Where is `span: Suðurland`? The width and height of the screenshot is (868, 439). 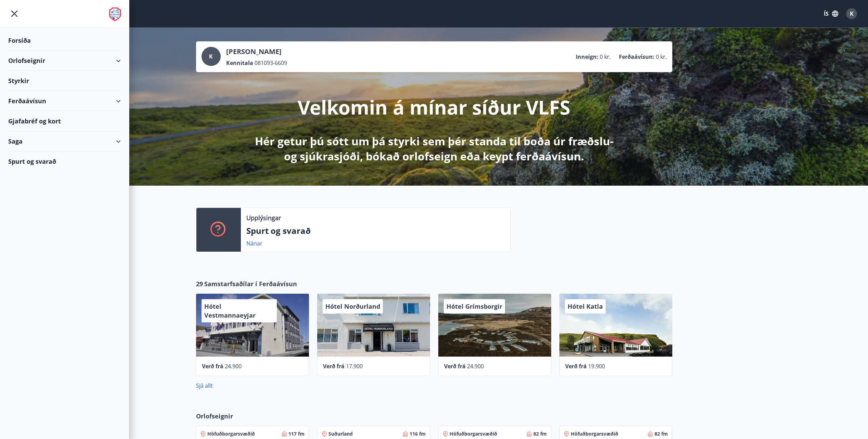
span: Suðurland is located at coordinates (341, 434).